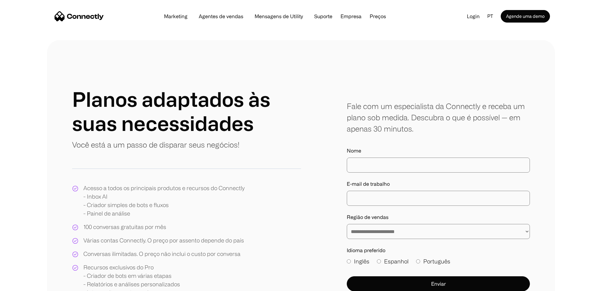  I want to click on label: Espanhol, so click(392, 261).